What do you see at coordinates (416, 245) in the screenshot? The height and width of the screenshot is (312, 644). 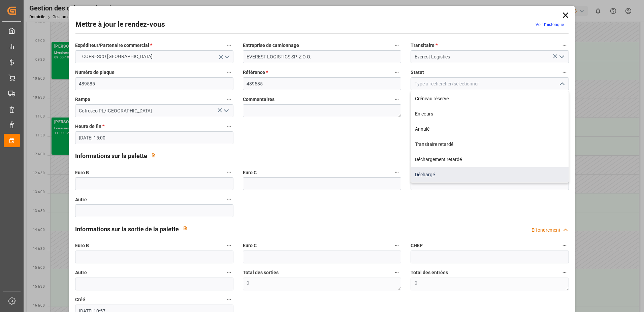 I see `font: CHEP` at bounding box center [416, 245].